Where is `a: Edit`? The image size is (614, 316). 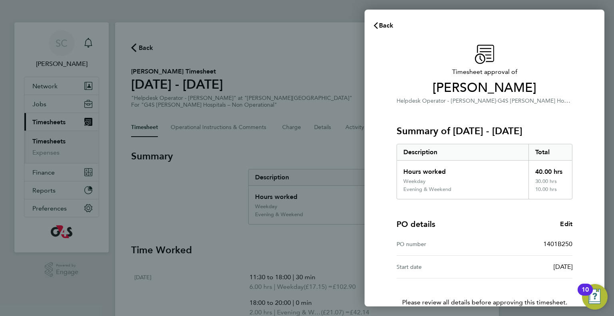 a: Edit is located at coordinates (566, 224).